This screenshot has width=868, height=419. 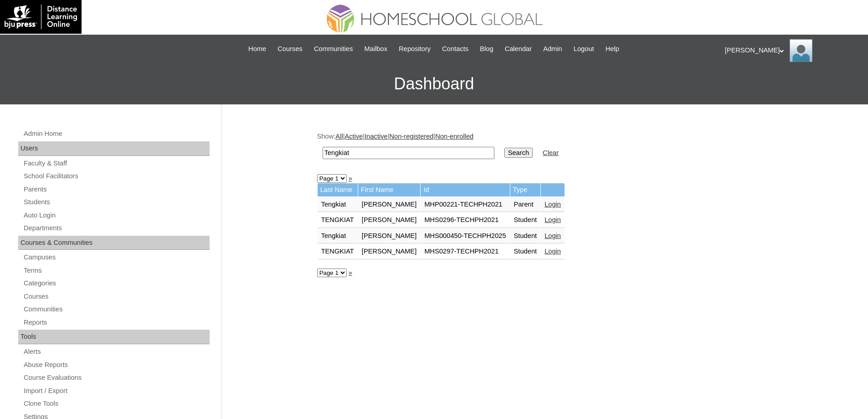 I want to click on a: Admin, so click(x=553, y=48).